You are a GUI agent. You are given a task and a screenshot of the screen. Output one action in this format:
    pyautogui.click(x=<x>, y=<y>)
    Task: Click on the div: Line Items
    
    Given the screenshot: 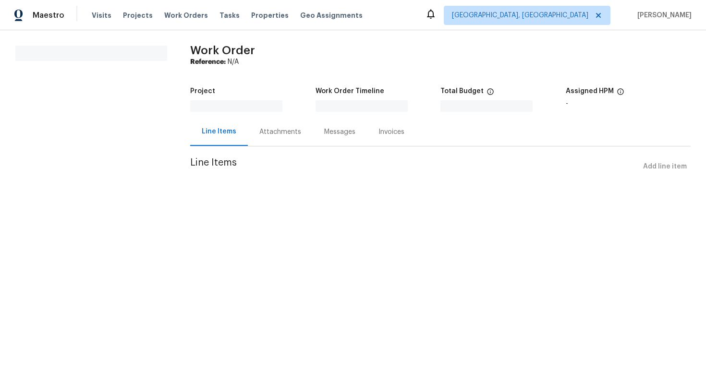 What is the action you would take?
    pyautogui.click(x=219, y=132)
    